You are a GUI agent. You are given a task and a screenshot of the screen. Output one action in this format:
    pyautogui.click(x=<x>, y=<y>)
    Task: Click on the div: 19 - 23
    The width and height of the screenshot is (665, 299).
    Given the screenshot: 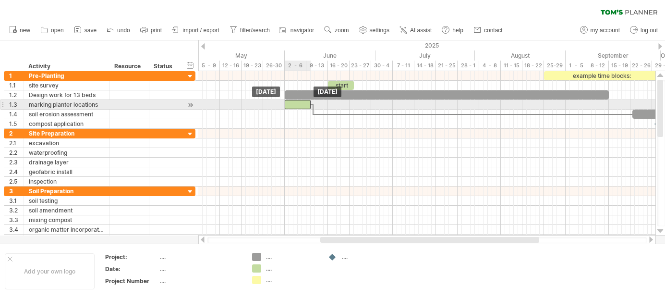 What is the action you would take?
    pyautogui.click(x=252, y=65)
    